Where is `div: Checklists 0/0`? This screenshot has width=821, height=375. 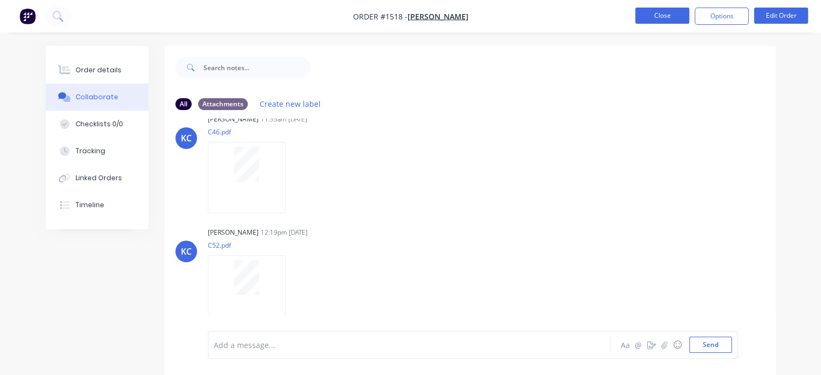
div: Checklists 0/0 is located at coordinates (99, 124).